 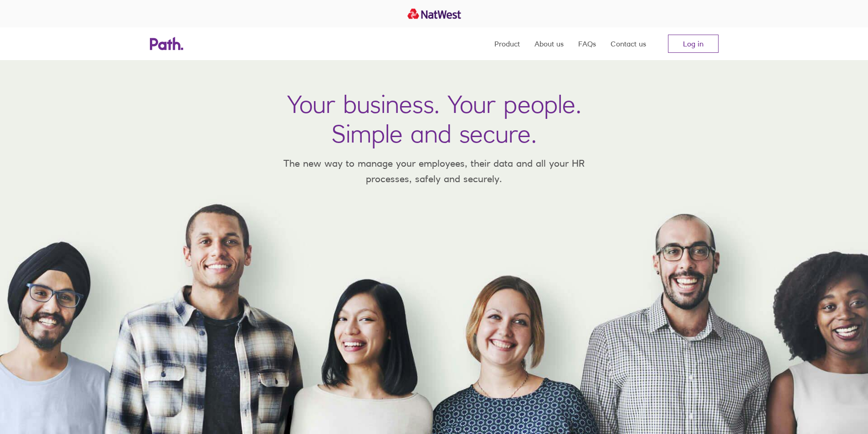 I want to click on a: Product, so click(x=507, y=44).